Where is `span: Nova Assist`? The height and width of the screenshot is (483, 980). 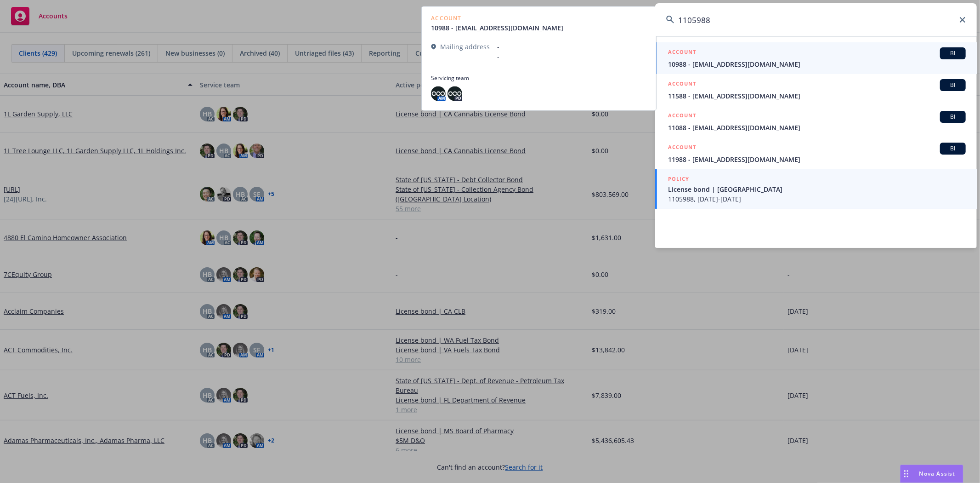 span: Nova Assist is located at coordinates (937, 473).